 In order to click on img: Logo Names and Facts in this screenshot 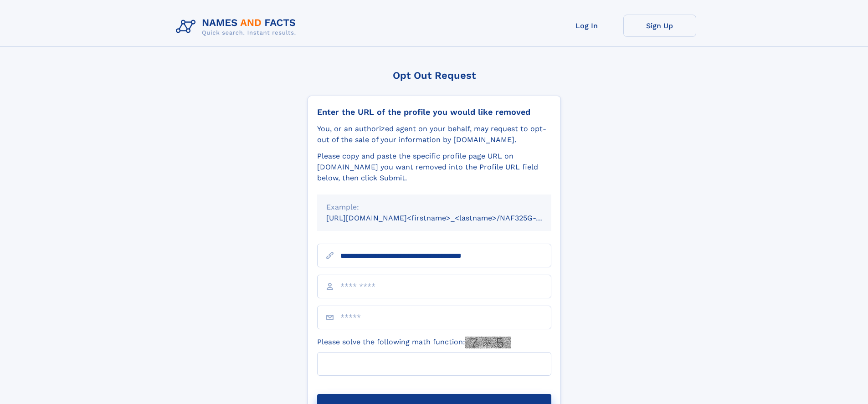, I will do `click(238, 27)`.